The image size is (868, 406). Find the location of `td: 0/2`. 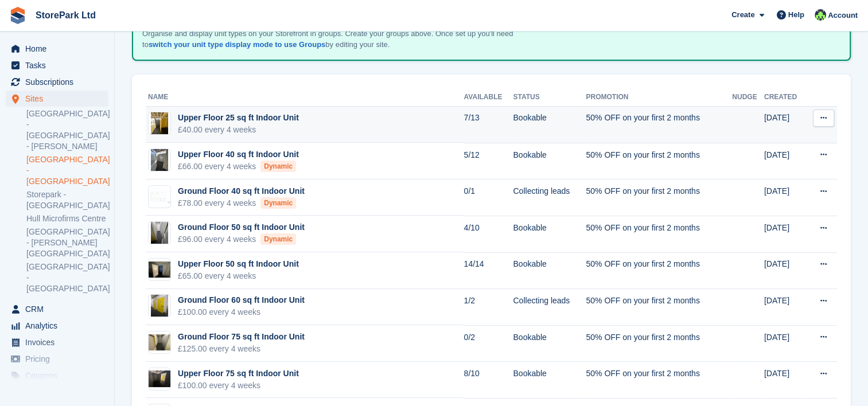

td: 0/2 is located at coordinates (488, 343).